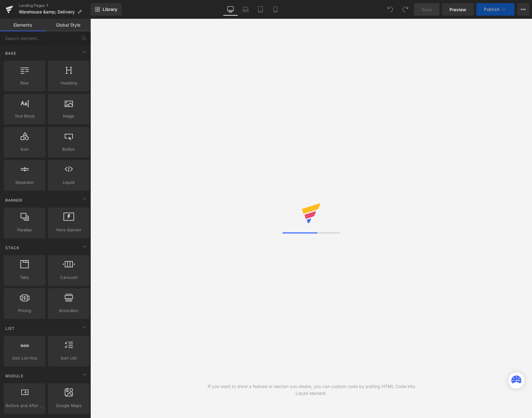 The image size is (532, 418). I want to click on span: Stack, so click(12, 248).